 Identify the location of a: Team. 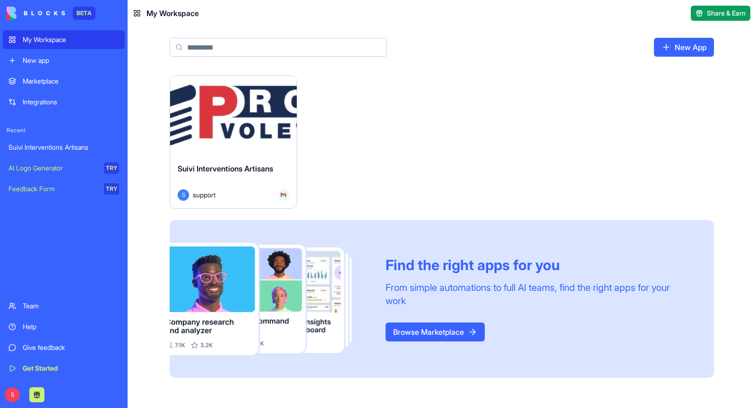
(64, 306).